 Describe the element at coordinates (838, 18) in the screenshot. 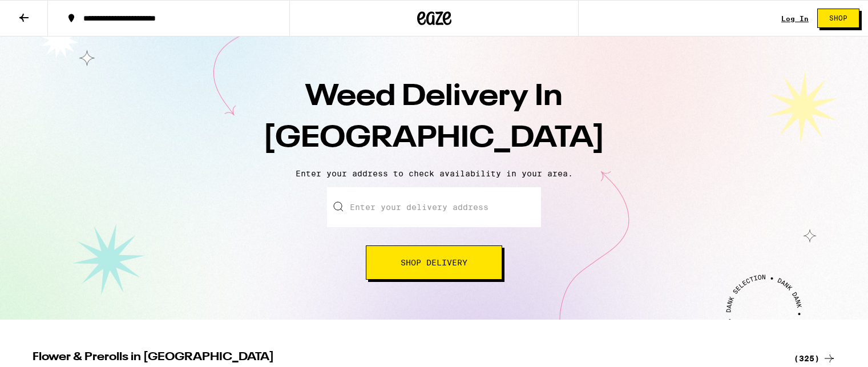

I see `a: Shop` at that location.